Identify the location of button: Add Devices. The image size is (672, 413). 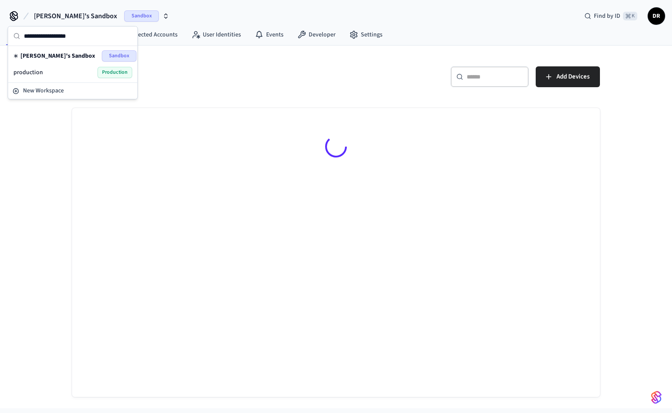
(568, 77).